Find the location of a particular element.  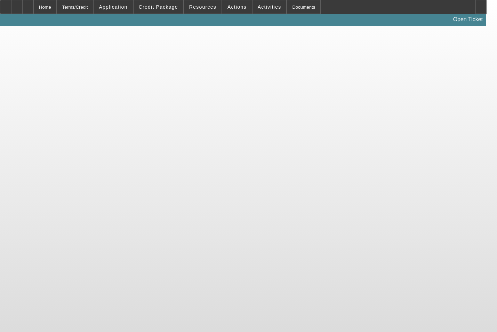

button: Actions is located at coordinates (237, 7).